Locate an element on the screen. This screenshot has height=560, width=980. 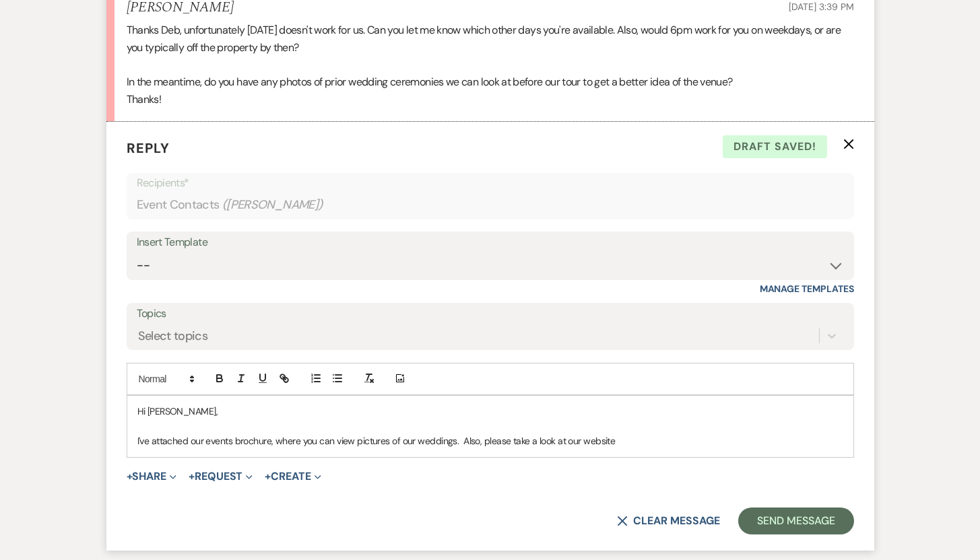
span: Draft saved! is located at coordinates (775, 147).